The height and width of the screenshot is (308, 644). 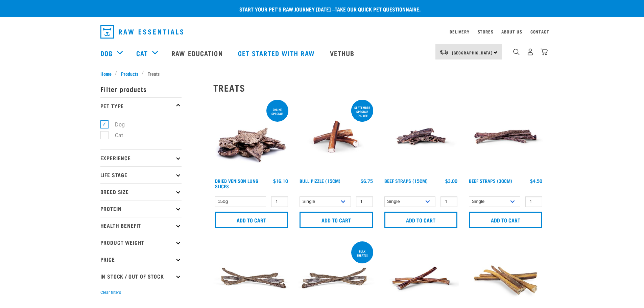 What do you see at coordinates (141, 191) in the screenshot?
I see `p: Breed Size` at bounding box center [141, 191].